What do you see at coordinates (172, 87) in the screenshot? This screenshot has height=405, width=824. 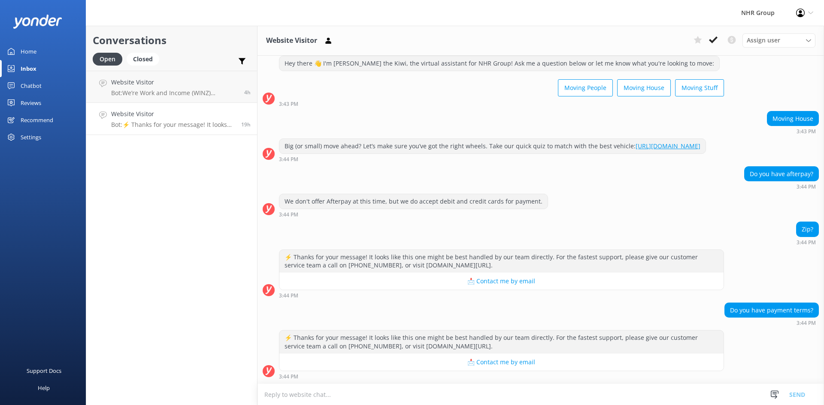 I see `a: Website VisitorBot:We’re Work and Income (WINZ) registered suppliers, so you can trust us to help...` at bounding box center [172, 87].